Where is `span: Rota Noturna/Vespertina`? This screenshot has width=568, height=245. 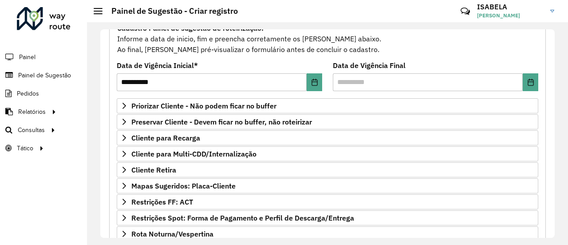
span: Rota Noturna/Vespertina is located at coordinates (172, 234).